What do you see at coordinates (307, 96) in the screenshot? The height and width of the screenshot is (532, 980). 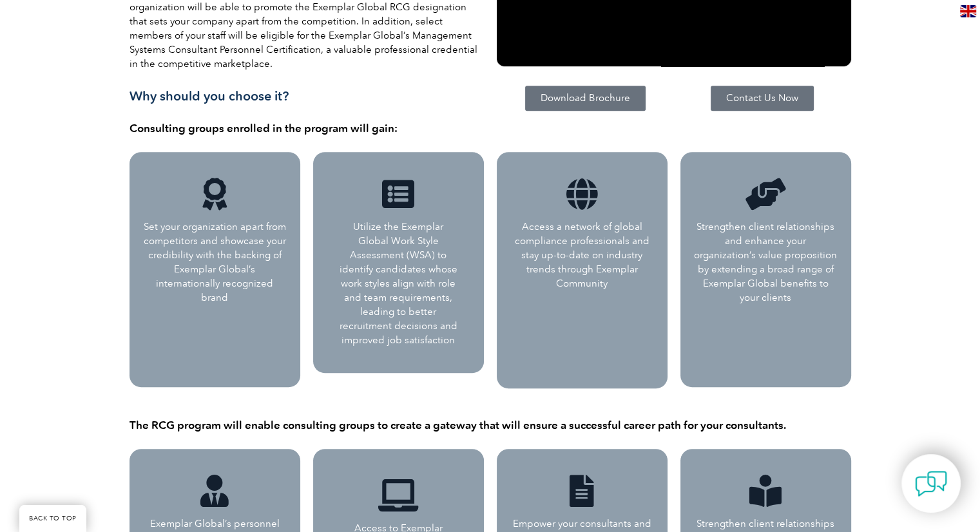 I see `h3: Why should you choose it?` at bounding box center [307, 96].